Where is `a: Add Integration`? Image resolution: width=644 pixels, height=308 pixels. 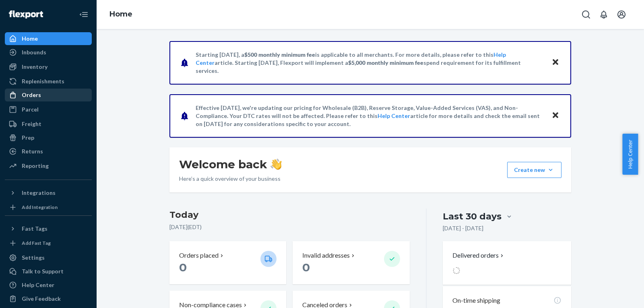
a: Add Integration is located at coordinates (48, 207).